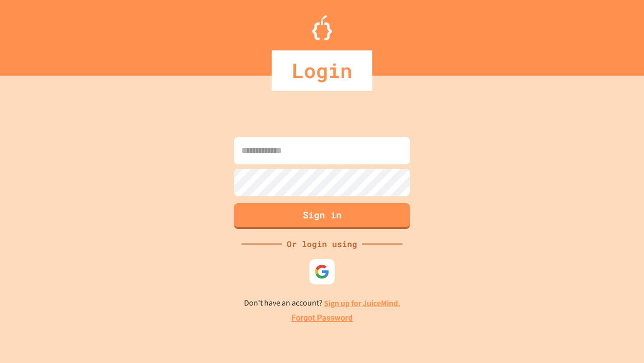  I want to click on button: Sign in, so click(322, 215).